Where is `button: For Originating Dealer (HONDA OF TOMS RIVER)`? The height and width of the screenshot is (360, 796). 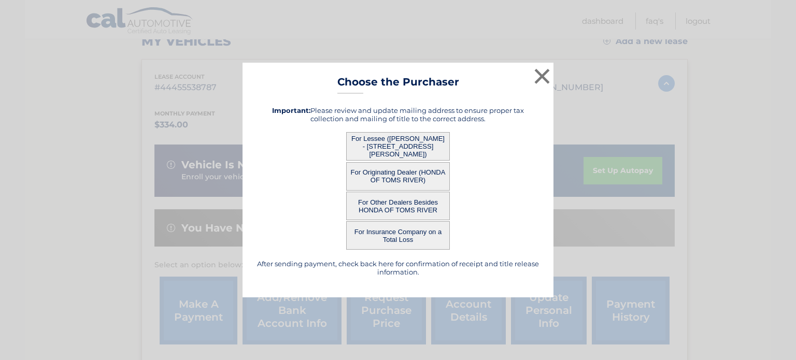
button: For Originating Dealer (HONDA OF TOMS RIVER) is located at coordinates (398, 176).